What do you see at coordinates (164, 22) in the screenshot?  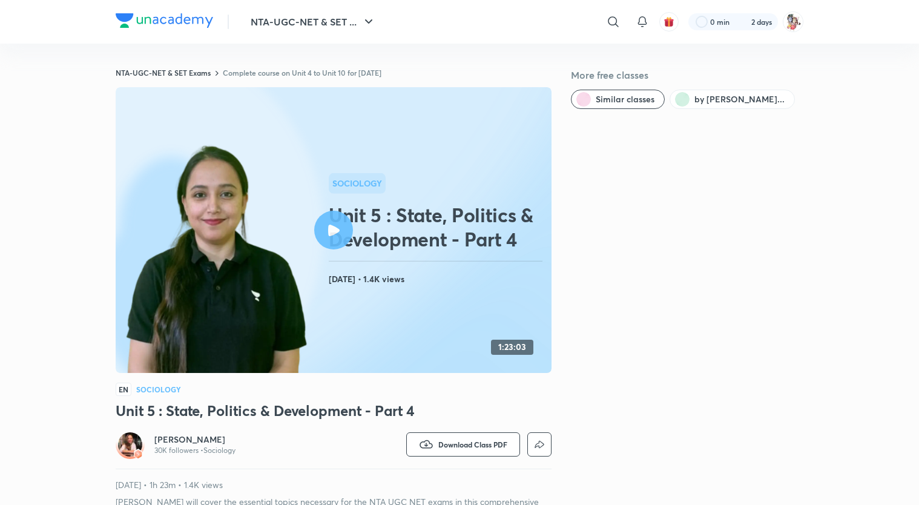 I see `a: Company Logo` at bounding box center [164, 22].